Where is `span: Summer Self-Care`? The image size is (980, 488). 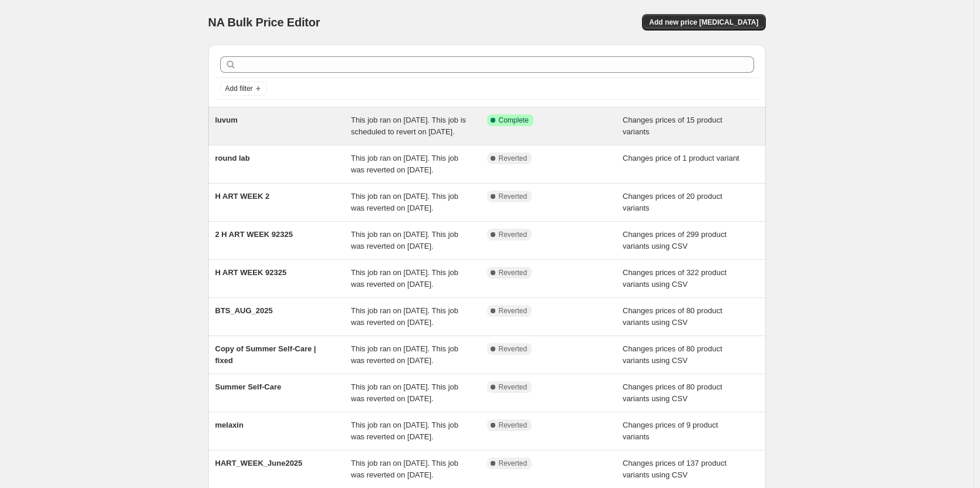 span: Summer Self-Care is located at coordinates (249, 387).